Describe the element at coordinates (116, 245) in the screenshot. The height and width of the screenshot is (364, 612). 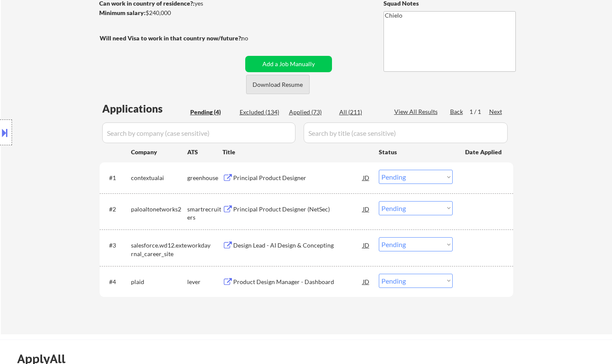
I see `div: #3` at that location.